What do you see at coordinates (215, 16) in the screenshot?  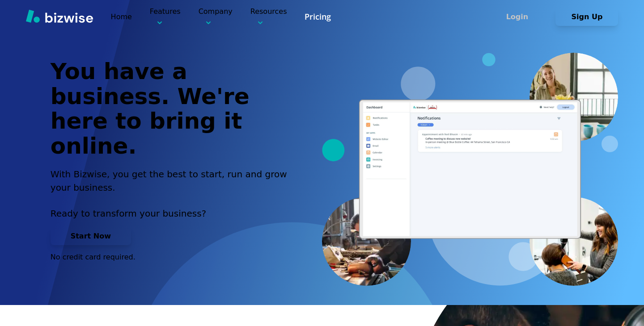 I see `p: Company` at bounding box center [215, 16].